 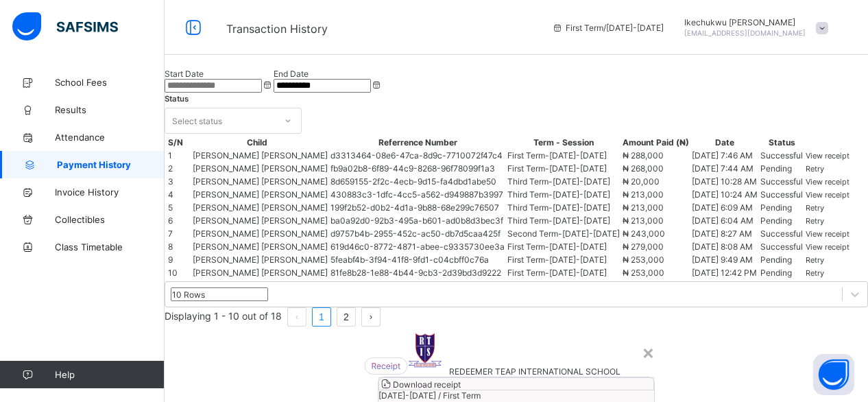 I want to click on li: 1, so click(x=322, y=317).